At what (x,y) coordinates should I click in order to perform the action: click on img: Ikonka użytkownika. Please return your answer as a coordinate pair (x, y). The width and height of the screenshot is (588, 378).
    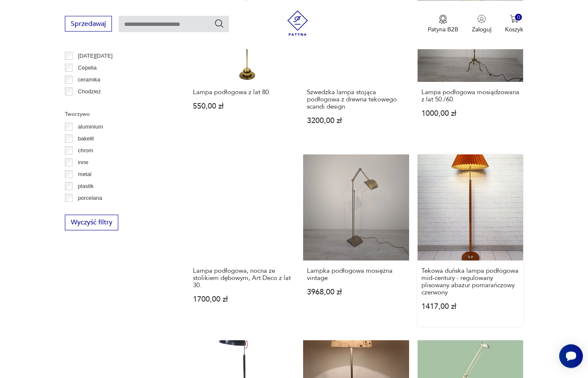
    Looking at the image, I should click on (481, 19).